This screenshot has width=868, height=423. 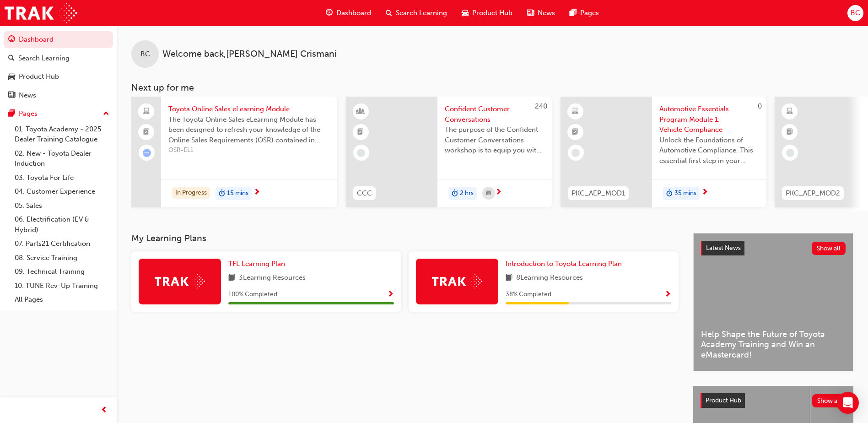 I want to click on span: Confident Customer Conversations, so click(x=494, y=114).